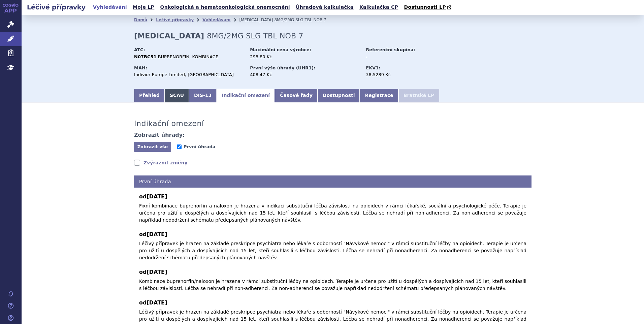  What do you see at coordinates (203, 95) in the screenshot?
I see `a: DIS-13` at bounding box center [203, 95].